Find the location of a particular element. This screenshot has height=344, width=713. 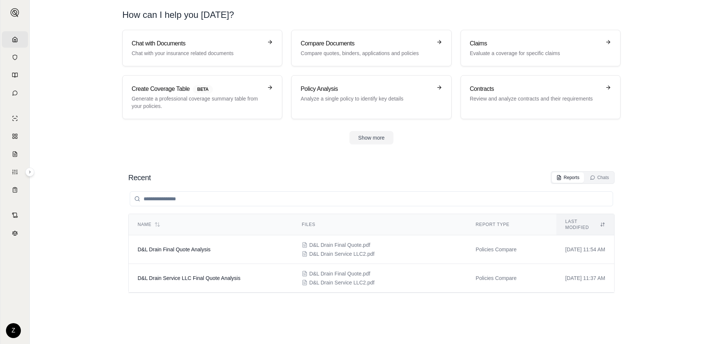

h3: Policy Analysis is located at coordinates (366, 89).